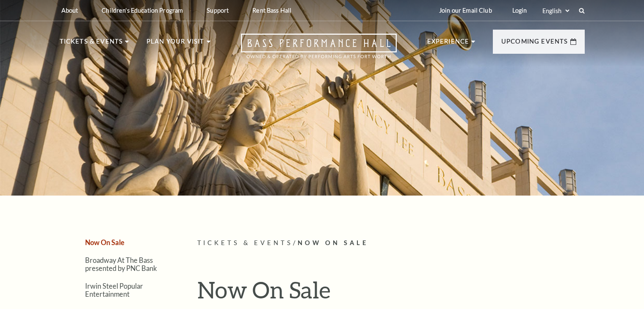 The height and width of the screenshot is (309, 644). What do you see at coordinates (114, 290) in the screenshot?
I see `a: Irwin Steel Popular Entertainment` at bounding box center [114, 290].